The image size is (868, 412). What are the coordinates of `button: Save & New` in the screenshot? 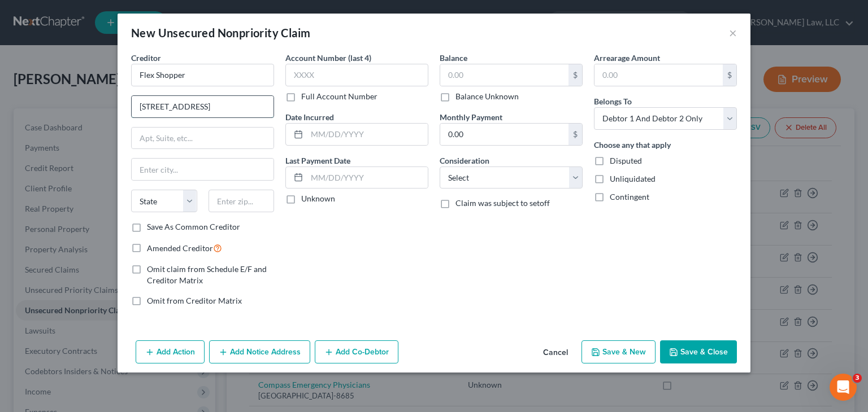 It's located at (618, 352).